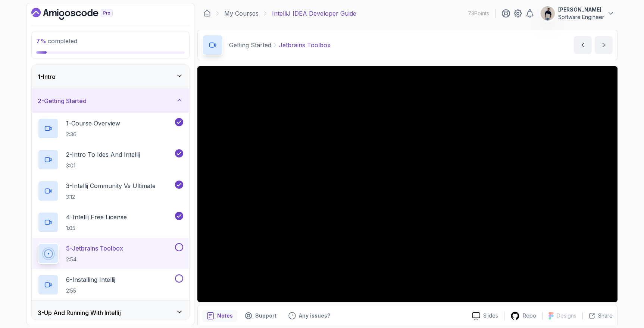  Describe the element at coordinates (111, 186) in the screenshot. I see `p: 3 - Intellij Community Vs Ultimate` at that location.